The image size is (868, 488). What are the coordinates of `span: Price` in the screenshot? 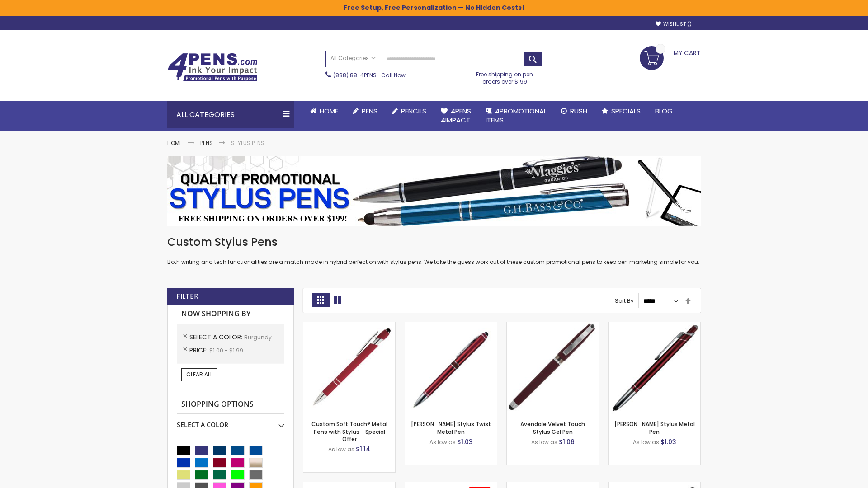 It's located at (199, 350).